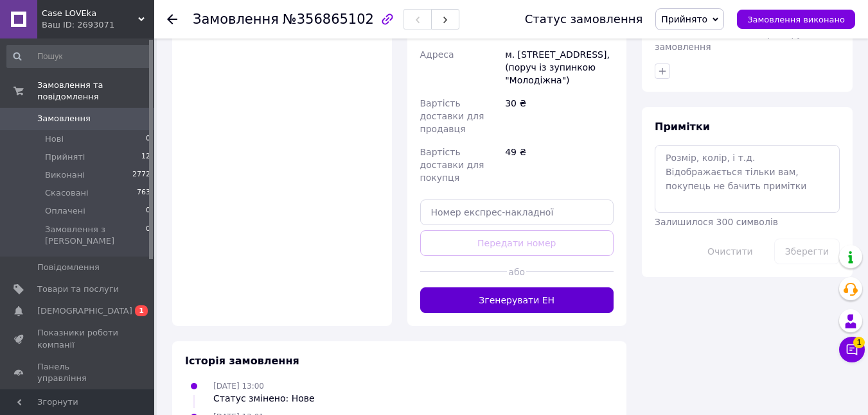  Describe the element at coordinates (78, 339) in the screenshot. I see `span: Показники роботи компанії` at that location.